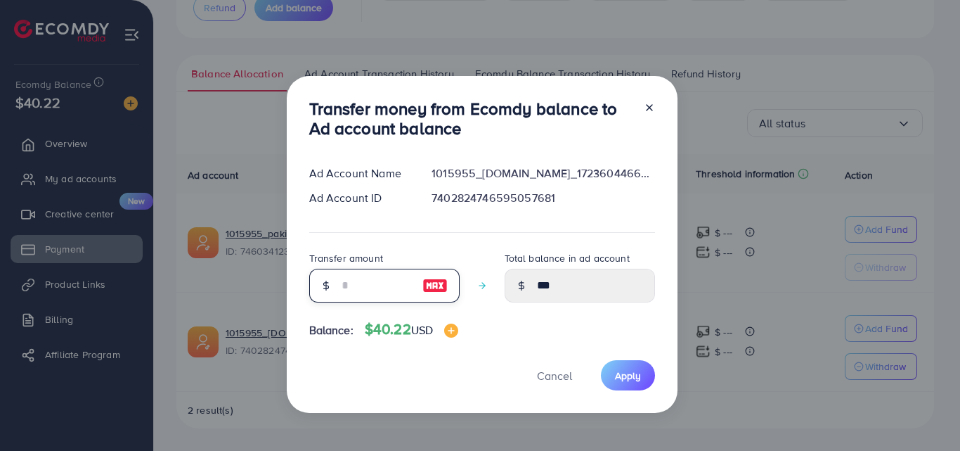 The width and height of the screenshot is (960, 451). I want to click on button: Cancel, so click(555, 375).